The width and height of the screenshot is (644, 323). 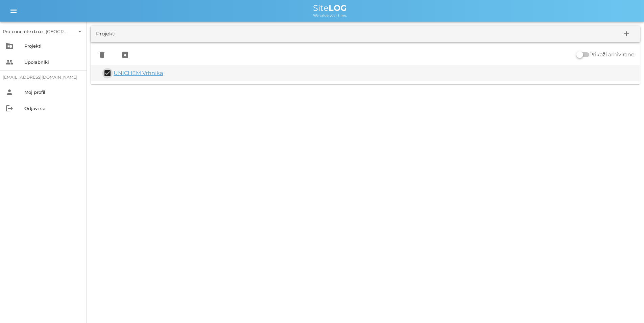 I want to click on div: Pripomoček za klepet, so click(x=596, y=287).